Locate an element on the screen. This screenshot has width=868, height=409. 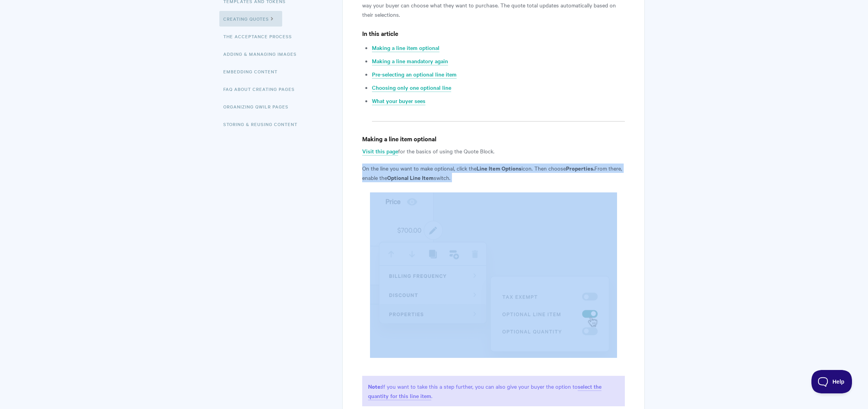
a: Choosing only one optional line is located at coordinates (411, 88).